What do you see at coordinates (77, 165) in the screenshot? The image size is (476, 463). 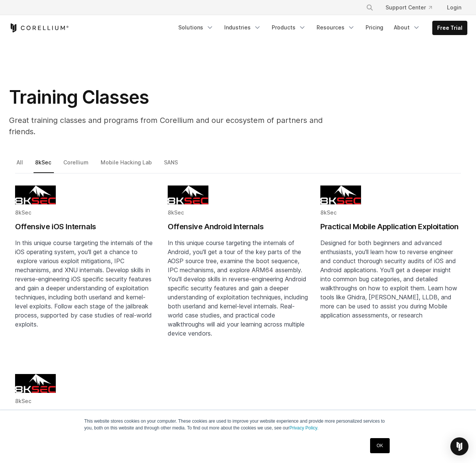 I see `a: Corellium` at bounding box center [77, 165].